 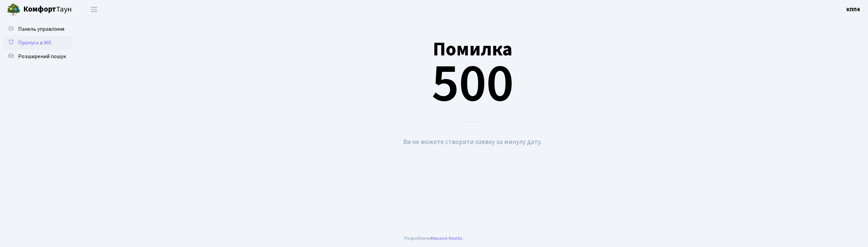 I want to click on div: 500, so click(x=472, y=72).